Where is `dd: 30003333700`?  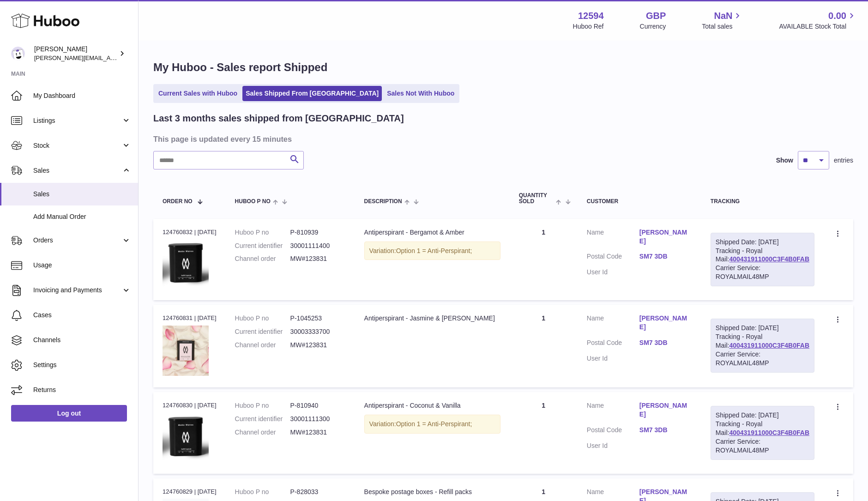
dd: 30003333700 is located at coordinates (319, 331).